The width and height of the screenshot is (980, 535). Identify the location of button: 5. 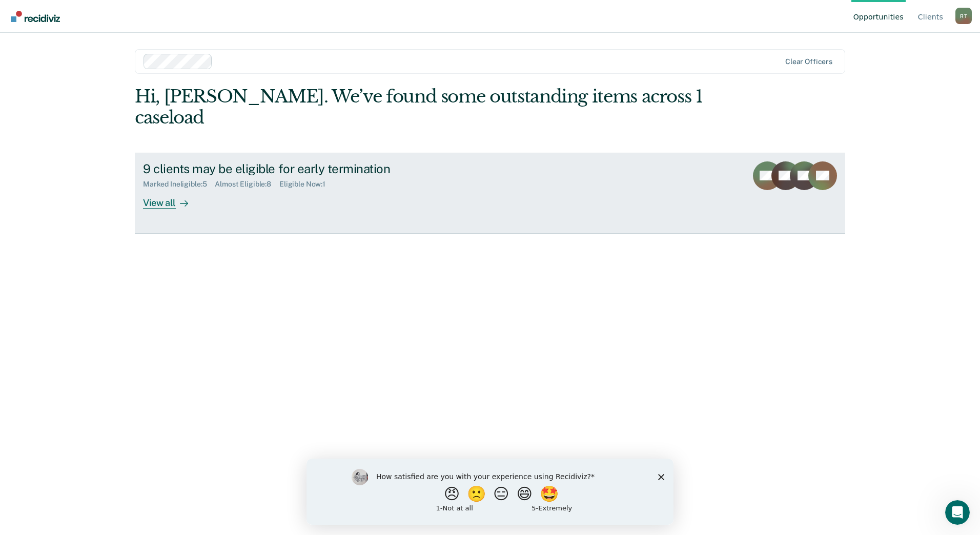
(244, 35).